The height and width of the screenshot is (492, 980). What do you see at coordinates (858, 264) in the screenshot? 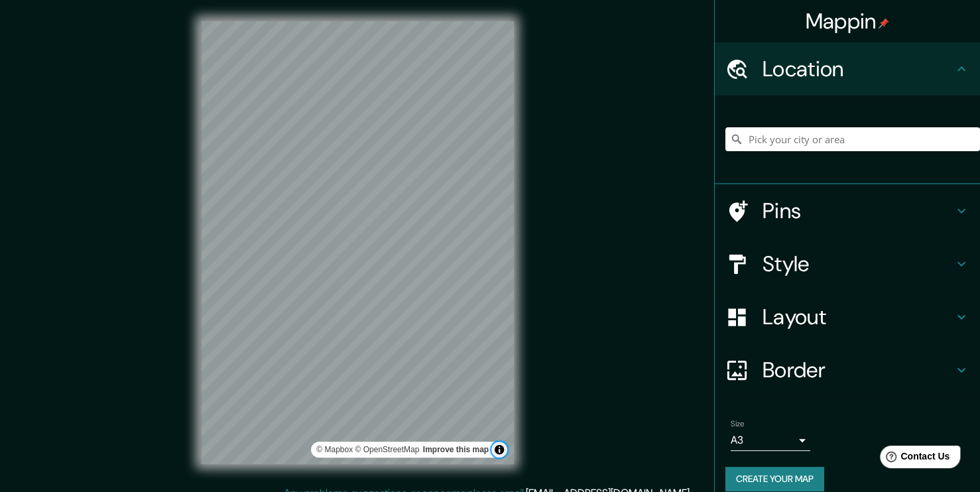
I see `h4: Style` at bounding box center [858, 264].